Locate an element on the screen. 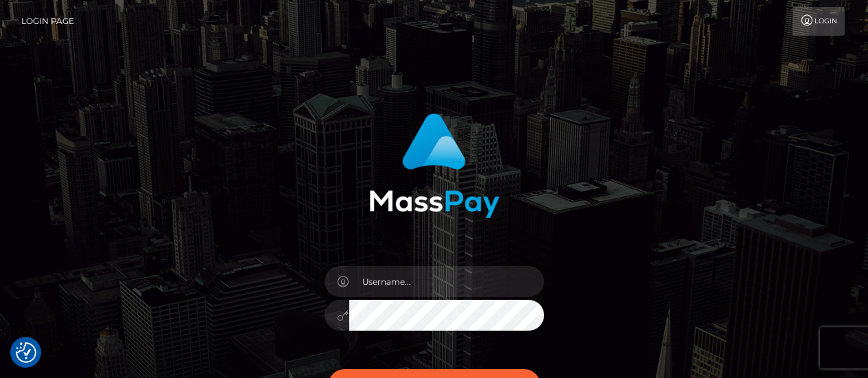 The height and width of the screenshot is (378, 868). a: Login is located at coordinates (819, 21).